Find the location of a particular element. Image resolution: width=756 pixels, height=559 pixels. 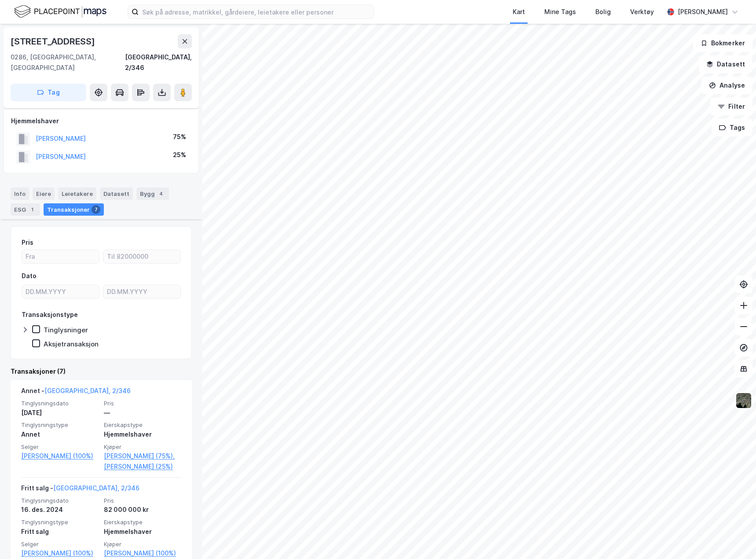

div: Leietakere is located at coordinates (77, 193).